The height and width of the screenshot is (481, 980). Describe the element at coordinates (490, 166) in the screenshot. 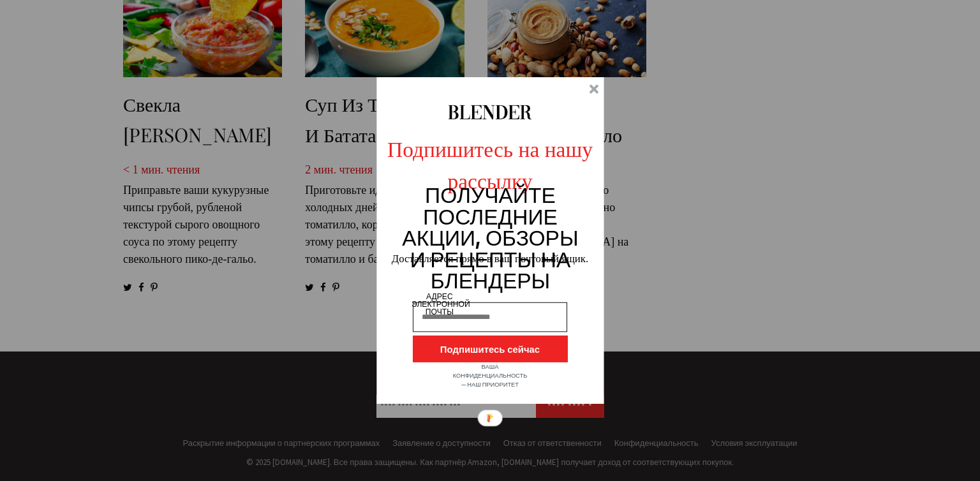

I see `font: Подпишитесь на нашу рассылку` at that location.